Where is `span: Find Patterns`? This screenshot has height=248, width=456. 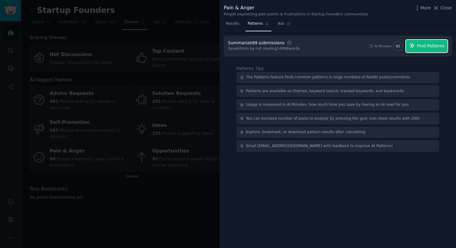 span: Find Patterns is located at coordinates (431, 46).